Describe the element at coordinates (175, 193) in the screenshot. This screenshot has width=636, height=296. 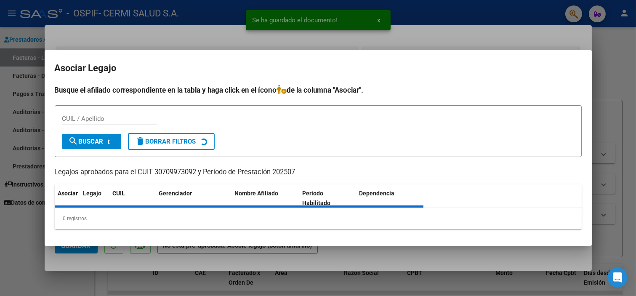
I see `span: Gerenciador` at that location.